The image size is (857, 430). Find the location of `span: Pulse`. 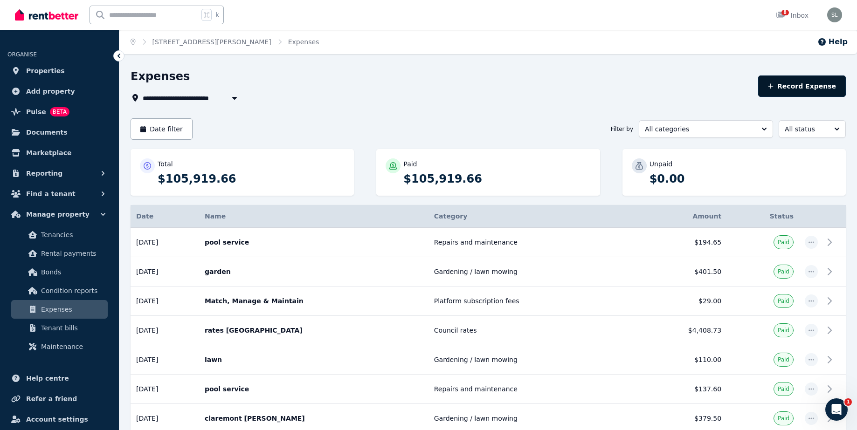

span: Pulse is located at coordinates (36, 112).